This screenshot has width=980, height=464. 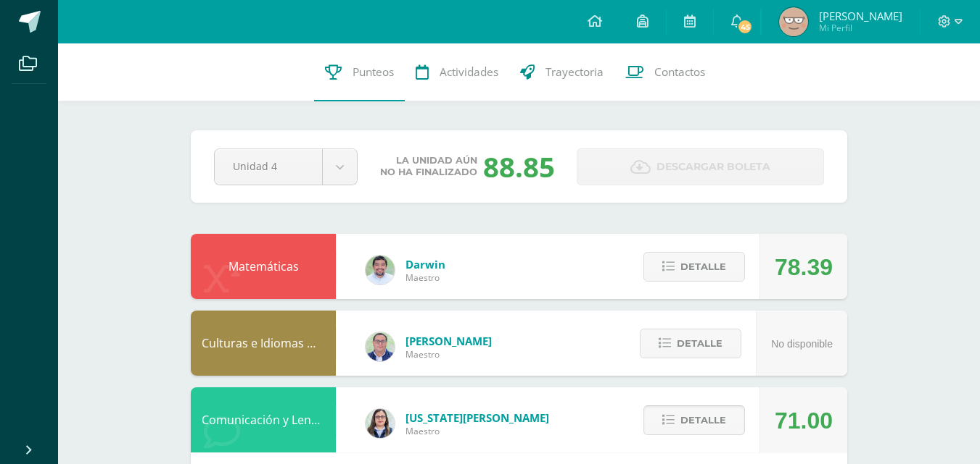 I want to click on span: 45, so click(x=745, y=27).